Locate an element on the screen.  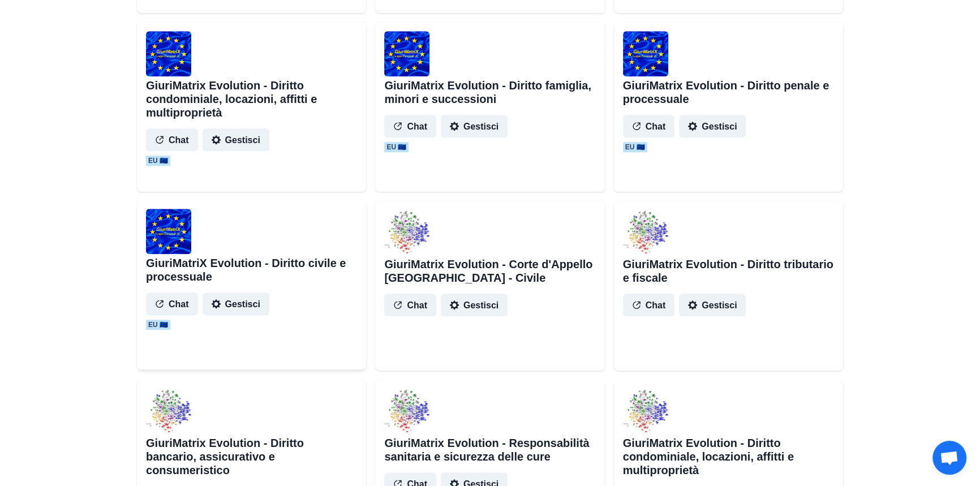
img: user%2F1706%2F174da808-a3df-4f62-bc81-3bfcd94179e8 is located at coordinates (169, 54).